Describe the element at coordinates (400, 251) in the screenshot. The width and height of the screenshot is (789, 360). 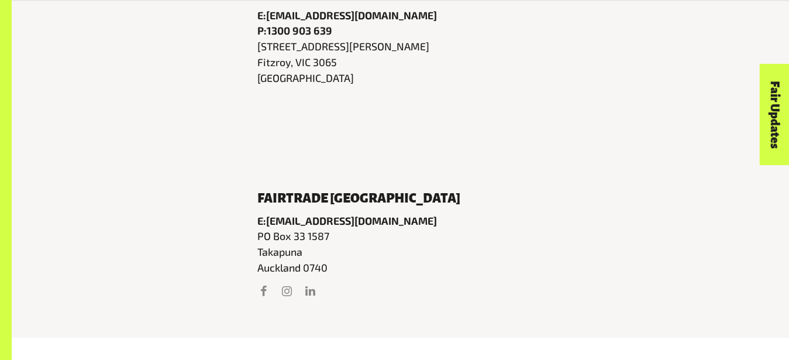
I see `p: PO Box 33 1587 Takapuna Auckland 0740` at that location.